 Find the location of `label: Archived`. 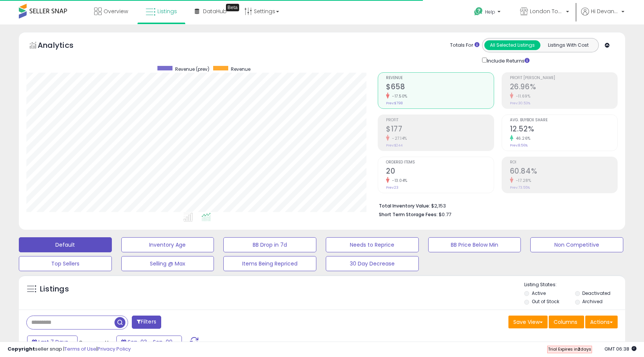

label: Archived is located at coordinates (592, 301).